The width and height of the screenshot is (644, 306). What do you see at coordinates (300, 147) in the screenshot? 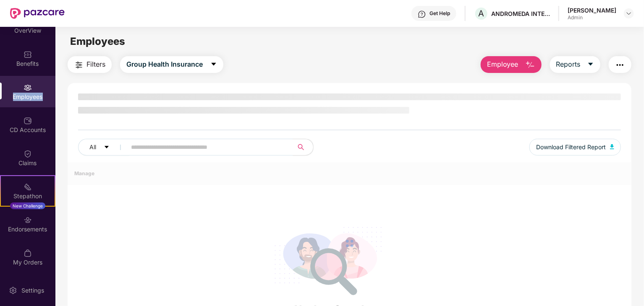
I see `span: search` at bounding box center [300, 147].